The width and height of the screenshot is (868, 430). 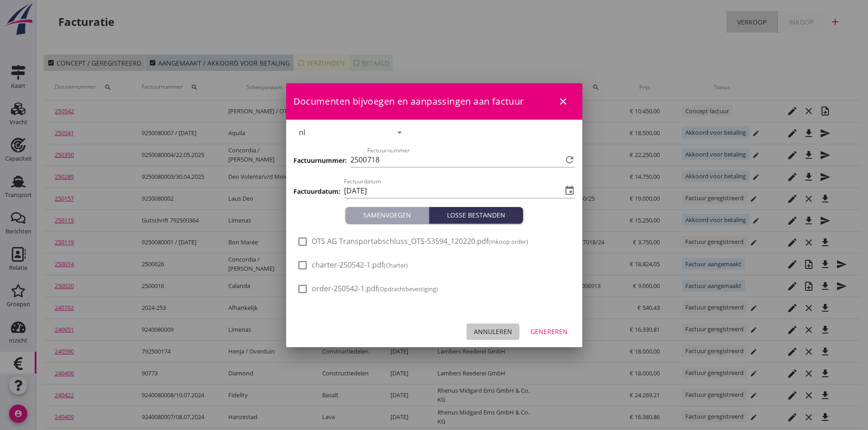 What do you see at coordinates (476, 215) in the screenshot?
I see `button: Losse bestanden` at bounding box center [476, 215].